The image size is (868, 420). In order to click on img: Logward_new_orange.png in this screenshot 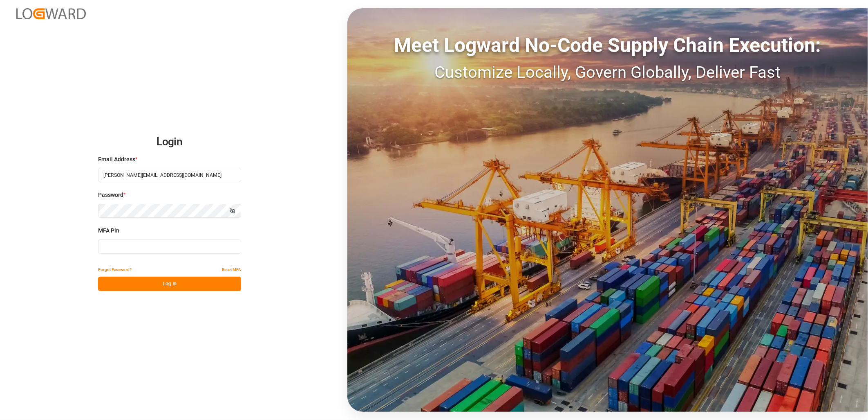, I will do `click(51, 14)`.